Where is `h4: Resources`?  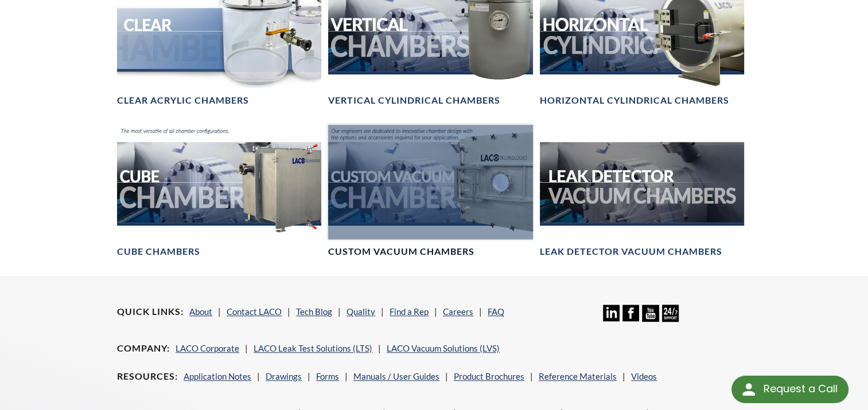 h4: Resources is located at coordinates (147, 376).